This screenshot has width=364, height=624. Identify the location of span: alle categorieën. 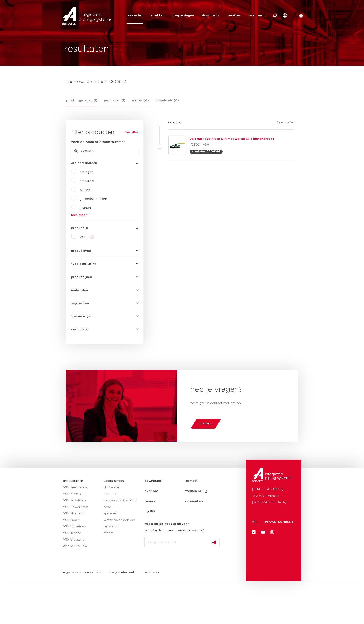
(84, 163).